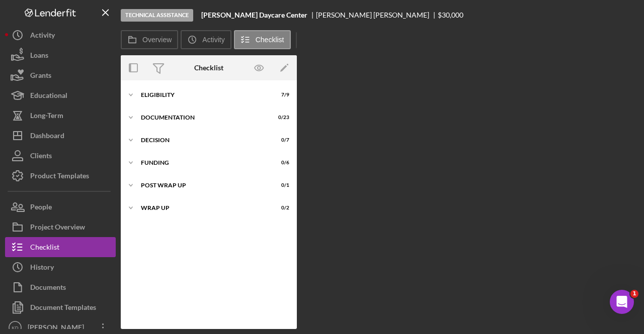  What do you see at coordinates (60, 135) in the screenshot?
I see `a: Dashboard` at bounding box center [60, 135].